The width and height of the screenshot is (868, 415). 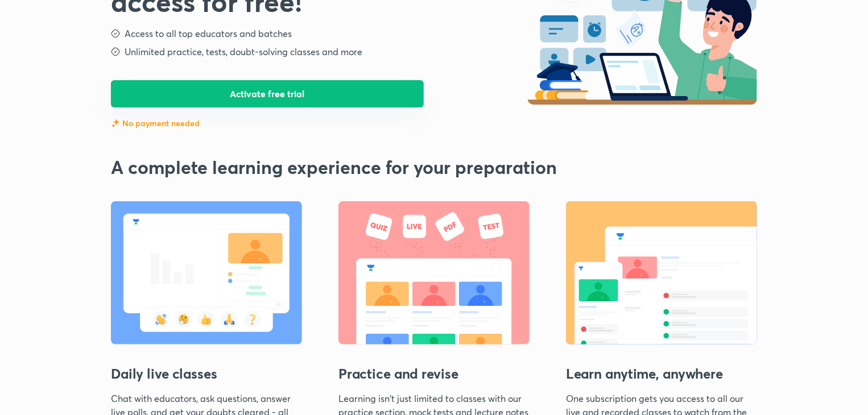 I want to click on h2: A complete learning experience for your preparation, so click(x=434, y=167).